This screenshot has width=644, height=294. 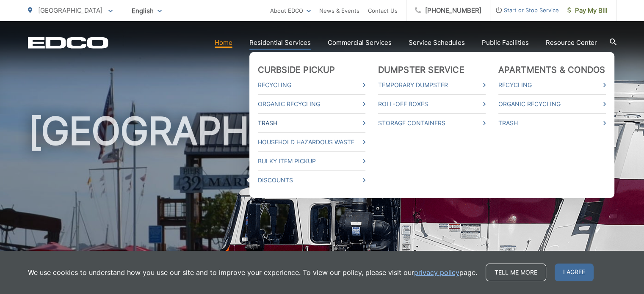 I want to click on a: Recycling, so click(x=312, y=85).